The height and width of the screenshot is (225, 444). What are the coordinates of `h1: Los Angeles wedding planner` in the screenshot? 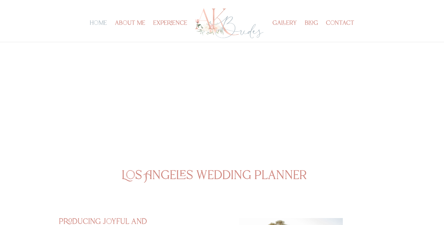 It's located at (222, 177).